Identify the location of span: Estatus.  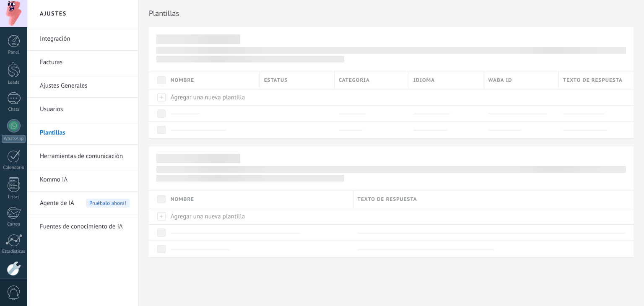
(276, 80).